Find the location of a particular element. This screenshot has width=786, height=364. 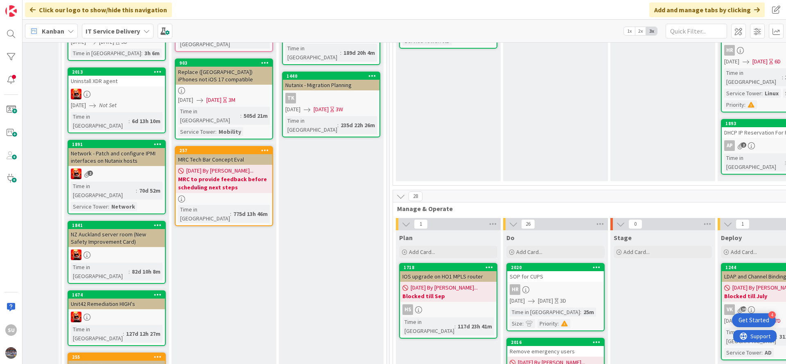

div: 3h 6m is located at coordinates (152, 53).